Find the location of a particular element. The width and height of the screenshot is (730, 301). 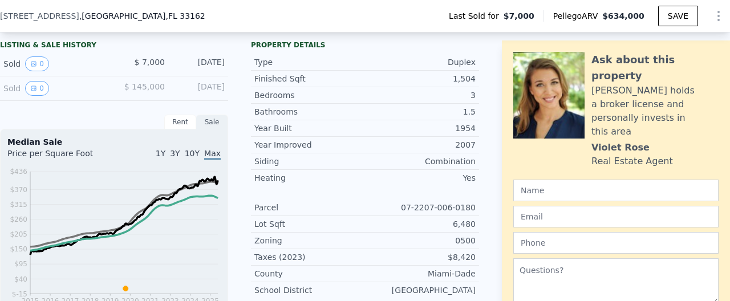

span: $634,000 is located at coordinates (623, 16).